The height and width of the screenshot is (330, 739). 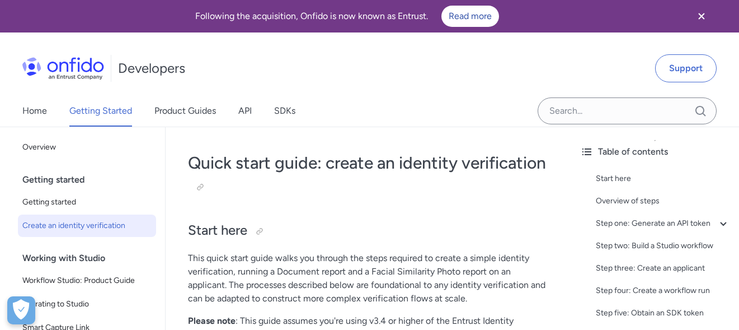 I want to click on a: Getting started, so click(x=87, y=202).